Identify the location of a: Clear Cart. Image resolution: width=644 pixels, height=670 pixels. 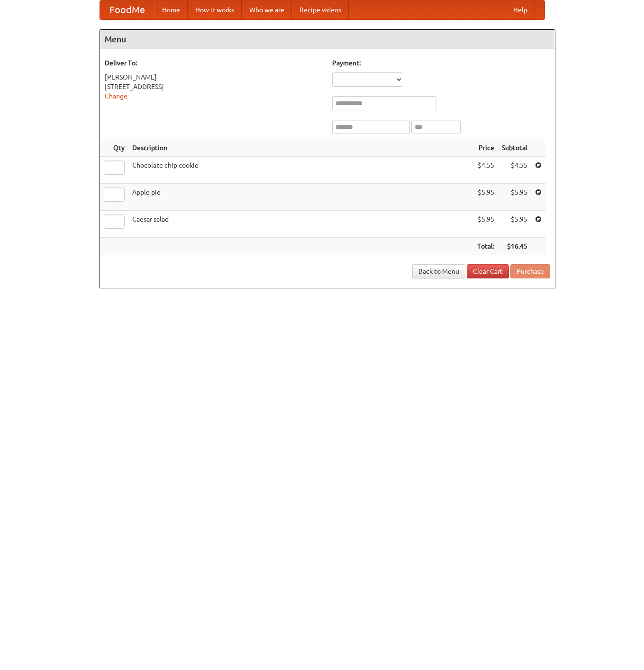
(488, 271).